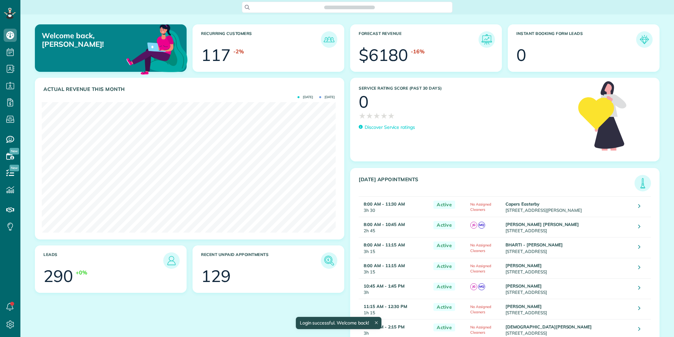 The height and width of the screenshot is (337, 674). What do you see at coordinates (103, 260) in the screenshot?
I see `h3: Leads` at bounding box center [103, 260].